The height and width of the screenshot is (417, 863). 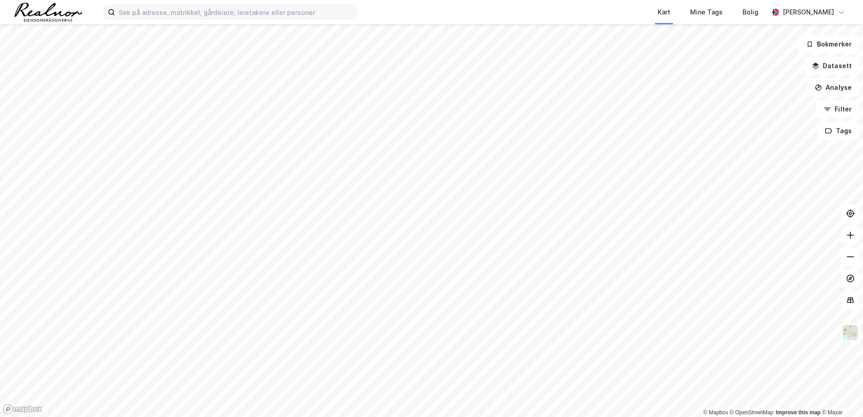 I want to click on img: realnor-logo.934646d98de889bb5806.png, so click(x=48, y=12).